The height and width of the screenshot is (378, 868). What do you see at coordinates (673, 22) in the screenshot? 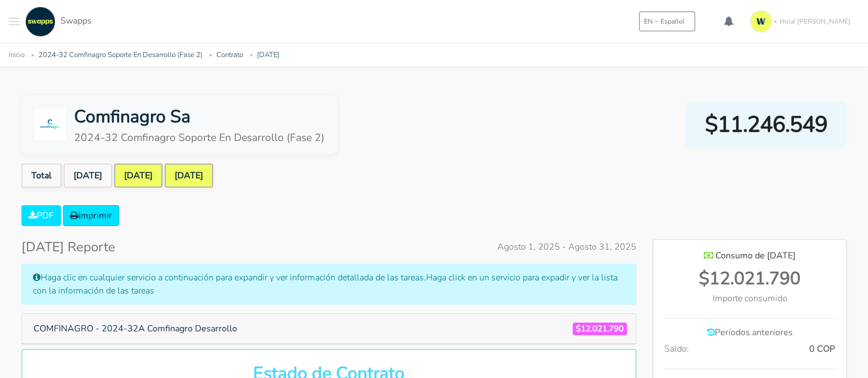
I see `span: Español` at bounding box center [673, 22].